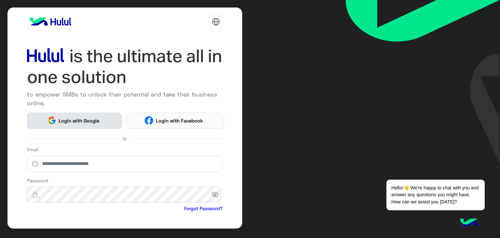 This screenshot has height=238, width=500. What do you see at coordinates (203, 208) in the screenshot?
I see `a: Forgot Password?` at bounding box center [203, 208].